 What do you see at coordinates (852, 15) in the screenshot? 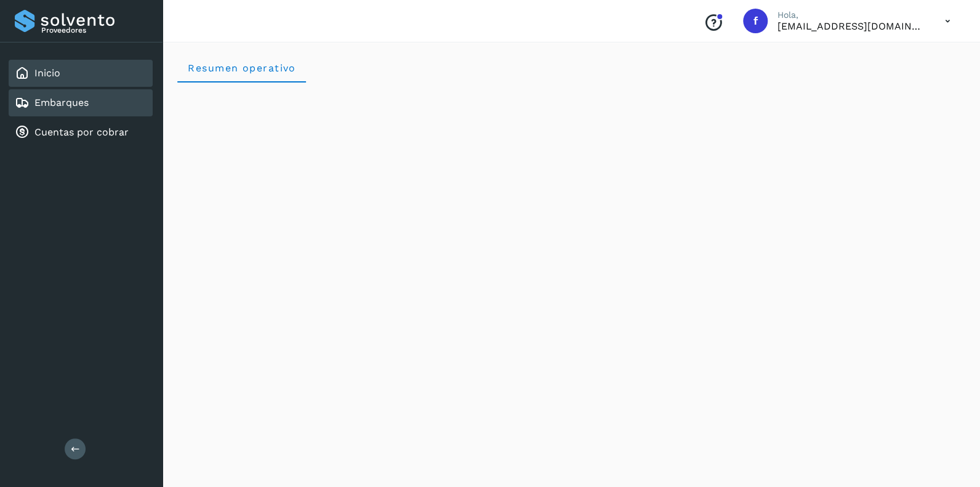
I see `p: Hola,` at bounding box center [852, 15].